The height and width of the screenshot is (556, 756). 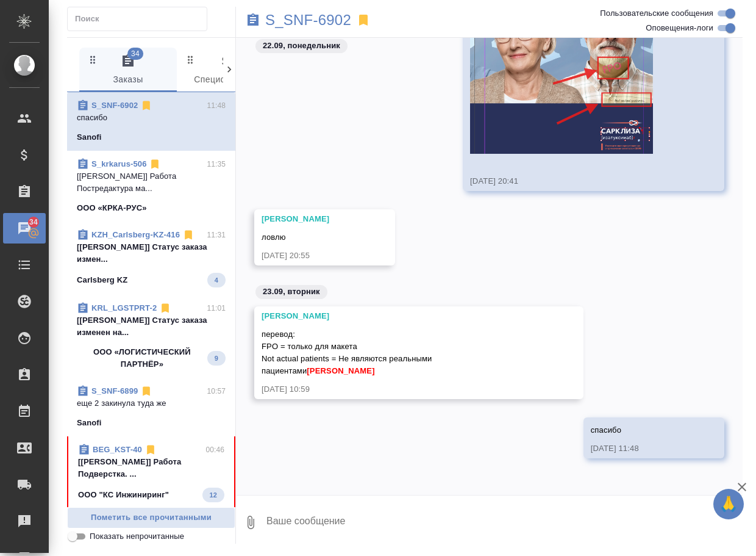 I want to click on span: 9, so click(x=216, y=358).